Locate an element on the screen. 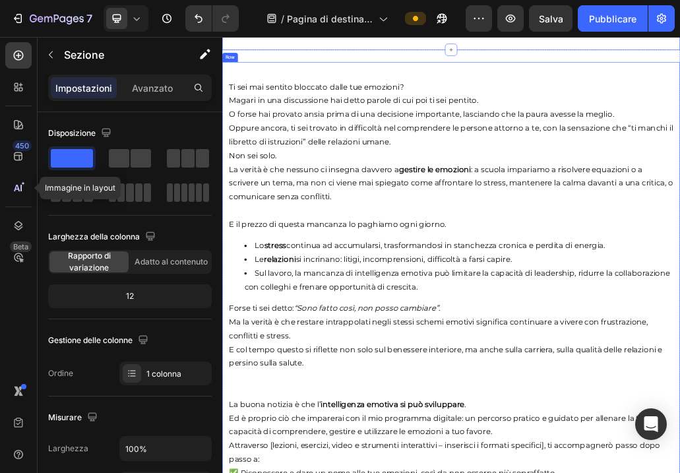 The width and height of the screenshot is (680, 473). strong: stress is located at coordinates (92, 360).